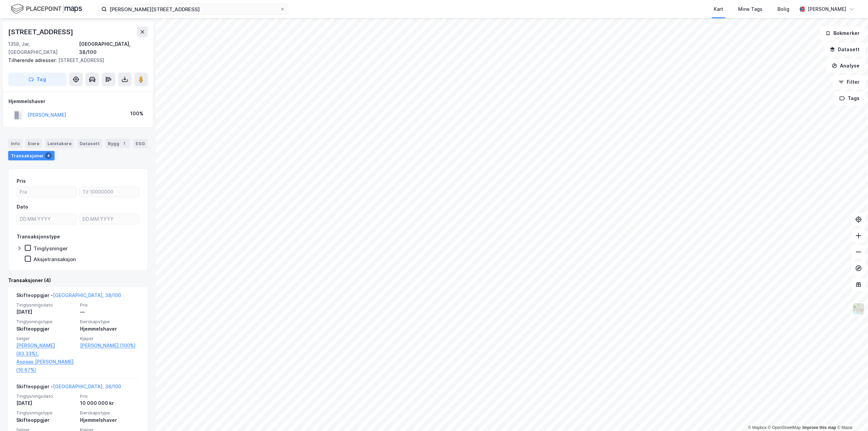  Describe the element at coordinates (842, 33) in the screenshot. I see `button: Bokmerker` at that location.